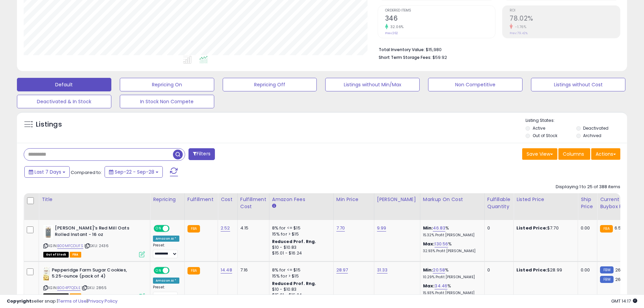  Describe the element at coordinates (47, 172) in the screenshot. I see `button: Last 7 Days` at that location.